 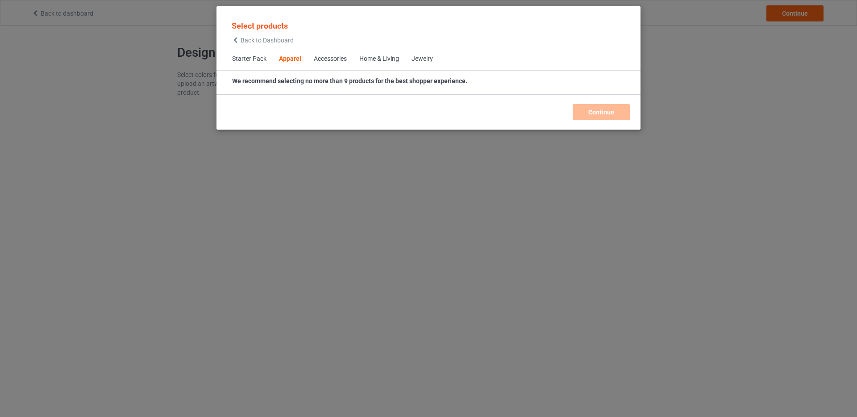 What do you see at coordinates (290, 59) in the screenshot?
I see `div: Apparel` at bounding box center [290, 59].